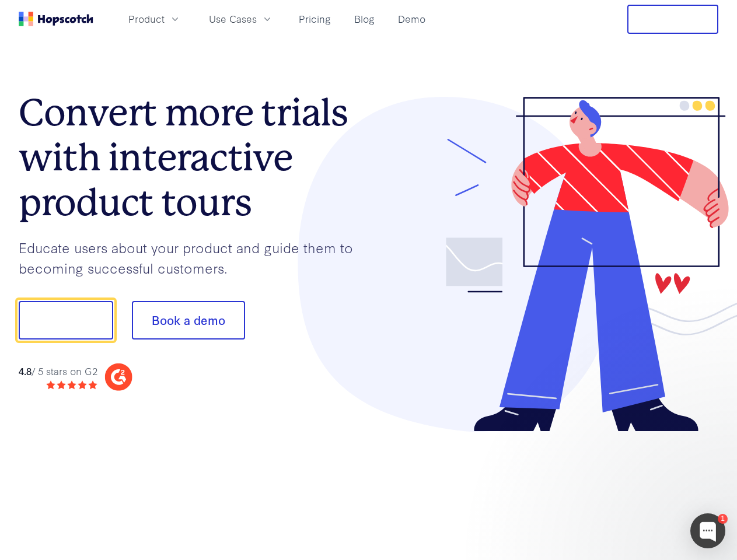  Describe the element at coordinates (722, 518) in the screenshot. I see `div: 1` at that location.